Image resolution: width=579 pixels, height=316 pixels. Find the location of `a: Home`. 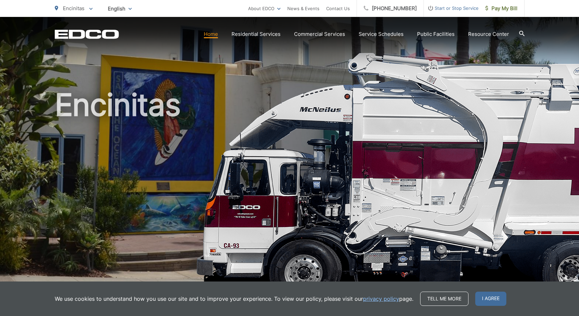

a: Home is located at coordinates (211, 34).